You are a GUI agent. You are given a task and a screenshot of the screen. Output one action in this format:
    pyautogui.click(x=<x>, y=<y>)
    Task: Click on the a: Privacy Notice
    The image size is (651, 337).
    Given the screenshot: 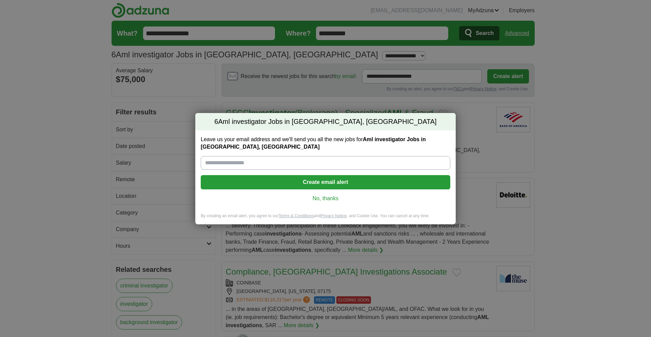 What is the action you would take?
    pyautogui.click(x=334, y=216)
    